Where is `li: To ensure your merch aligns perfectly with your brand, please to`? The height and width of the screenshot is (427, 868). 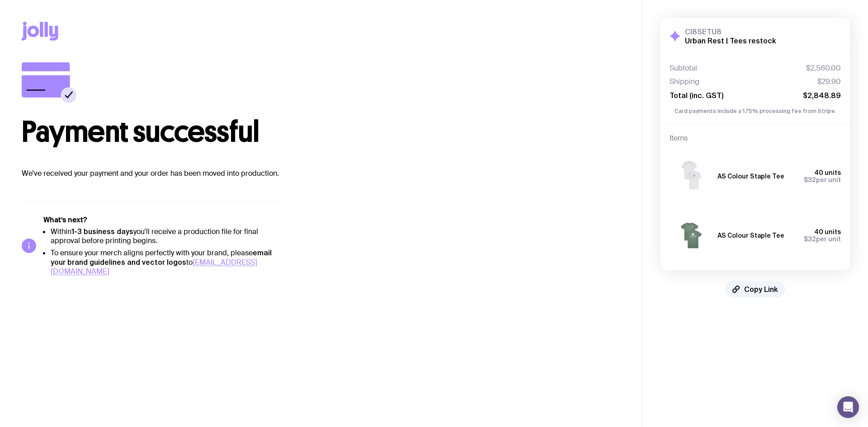
li: To ensure your merch aligns perfectly with your brand, please to is located at coordinates (167, 262).